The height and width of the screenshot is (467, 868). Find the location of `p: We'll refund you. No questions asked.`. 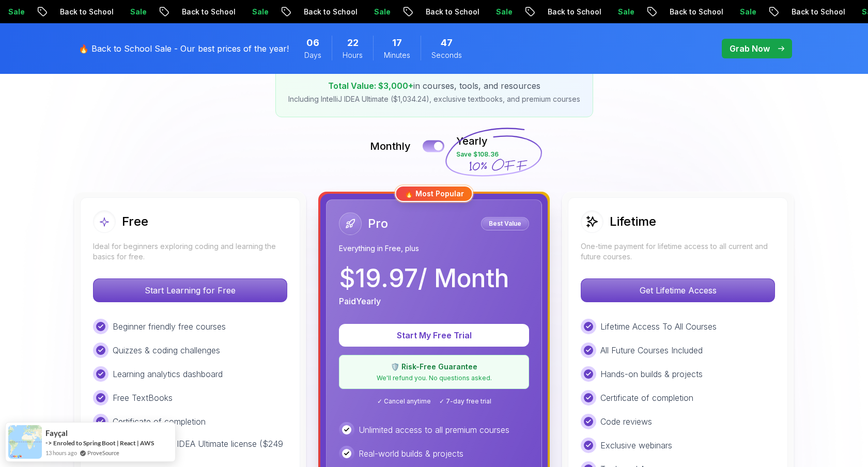

p: We'll refund you. No questions asked. is located at coordinates (434, 378).